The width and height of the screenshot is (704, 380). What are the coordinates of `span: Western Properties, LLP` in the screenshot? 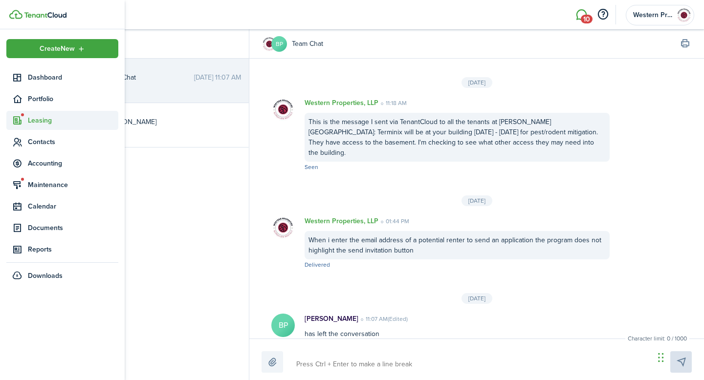 It's located at (653, 15).